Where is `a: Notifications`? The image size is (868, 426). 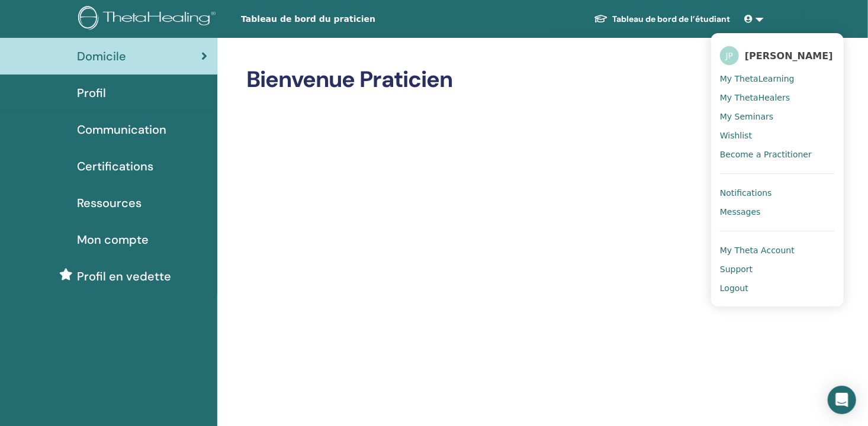 a: Notifications is located at coordinates (778, 193).